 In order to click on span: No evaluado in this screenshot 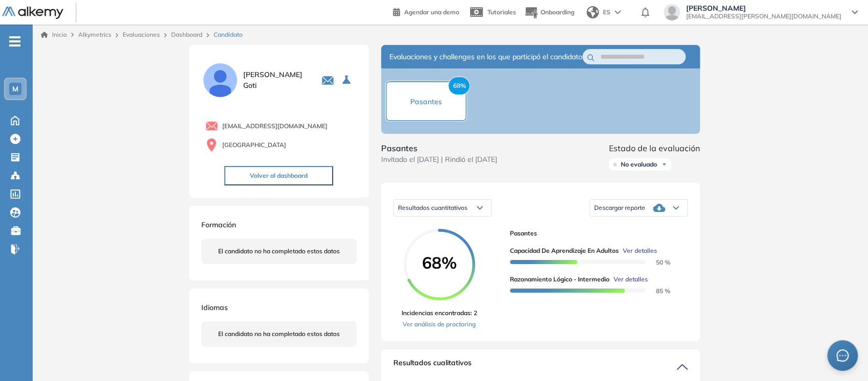, I will do `click(638, 165)`.